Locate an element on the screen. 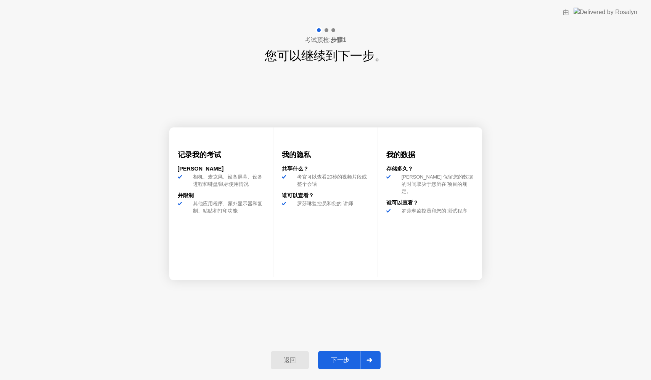 The width and height of the screenshot is (651, 380). div: 考官可以查看20秒的视频片段或整个会话 is located at coordinates (331, 180).